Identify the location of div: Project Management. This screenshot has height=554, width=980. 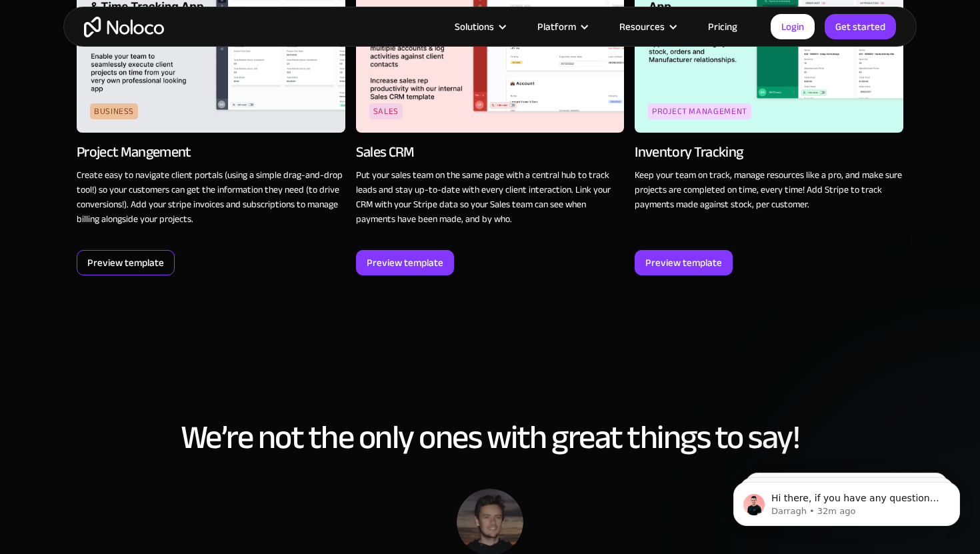
(699, 111).